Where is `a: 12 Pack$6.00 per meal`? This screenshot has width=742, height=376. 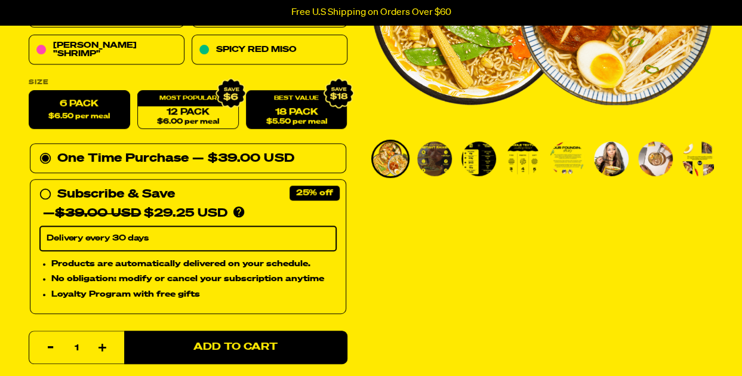 a: 12 Pack$6.00 per meal is located at coordinates (188, 110).